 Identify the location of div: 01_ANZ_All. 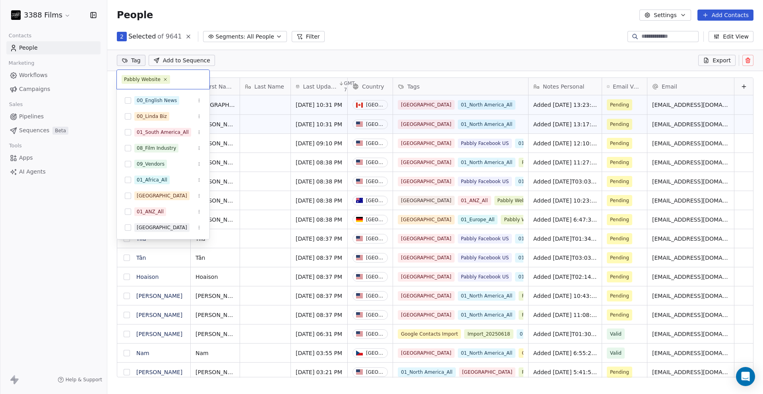
(150, 212).